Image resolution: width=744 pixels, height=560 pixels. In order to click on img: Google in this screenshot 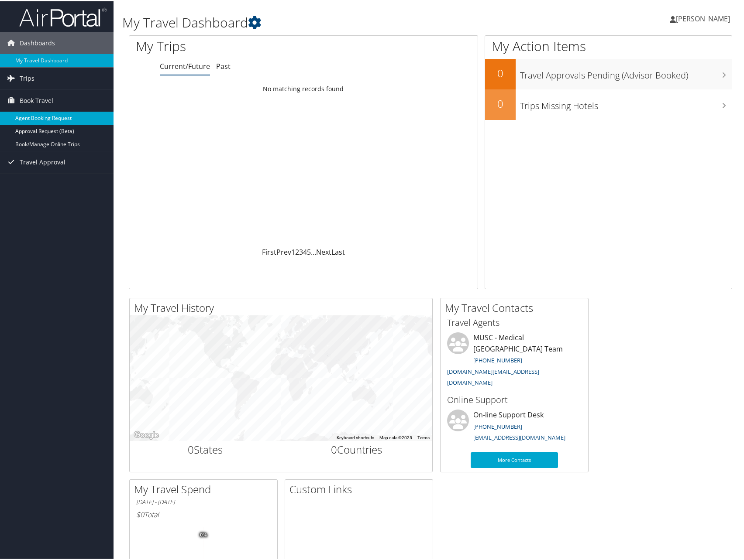, I will do `click(146, 434)`.